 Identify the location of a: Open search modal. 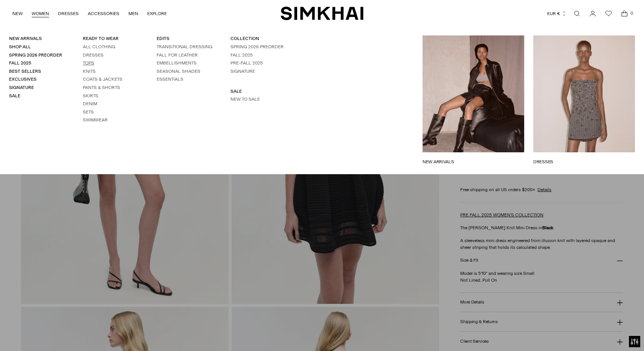
(577, 14).